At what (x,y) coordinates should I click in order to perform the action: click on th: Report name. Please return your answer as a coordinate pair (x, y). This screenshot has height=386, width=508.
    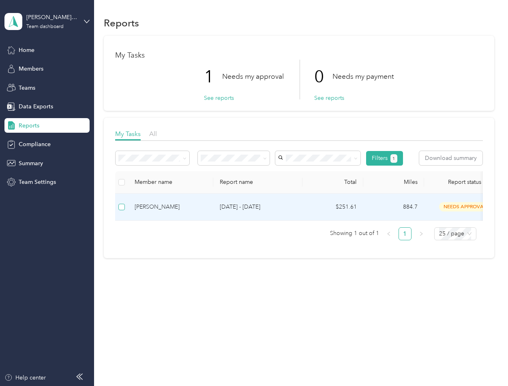
    Looking at the image, I should click on (258, 182).